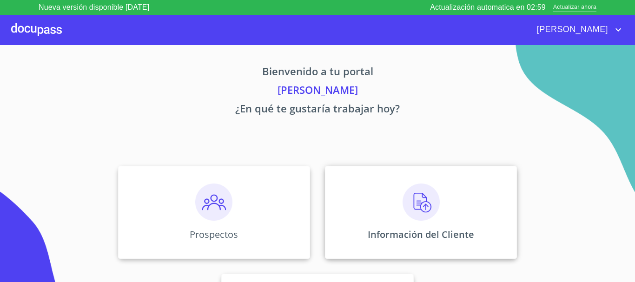 The image size is (635, 282). What do you see at coordinates (488, 7) in the screenshot?
I see `p: Actualización automatica en 02:59` at bounding box center [488, 7].